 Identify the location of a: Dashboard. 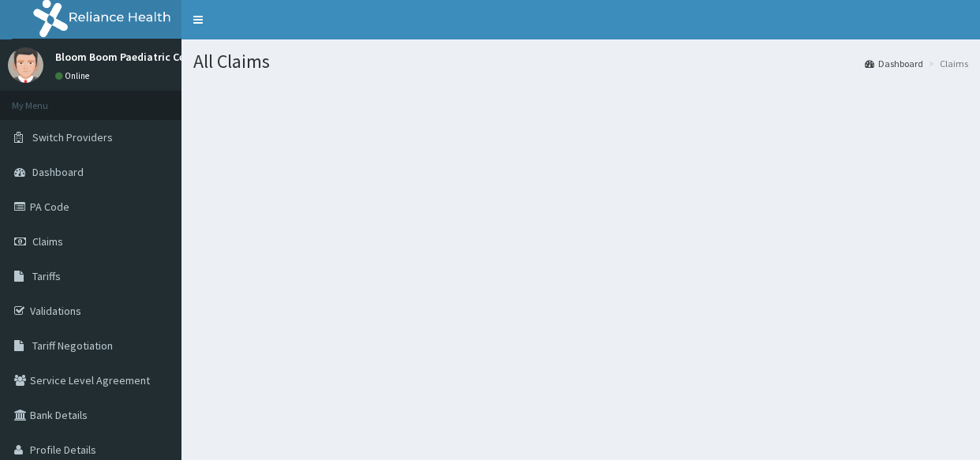
(894, 63).